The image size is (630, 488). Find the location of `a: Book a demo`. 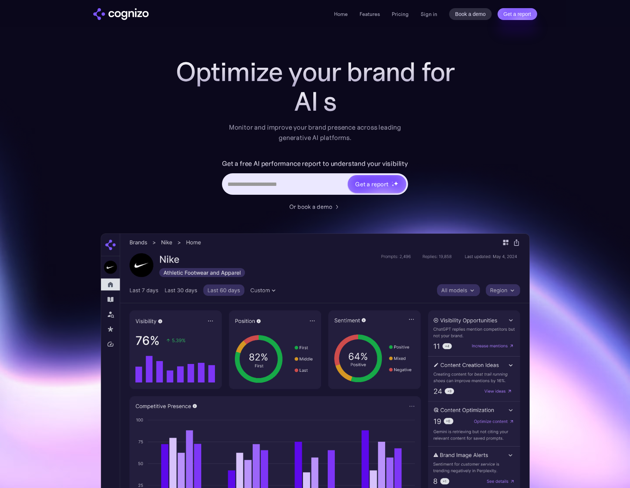

a: Book a demo is located at coordinates (470, 14).